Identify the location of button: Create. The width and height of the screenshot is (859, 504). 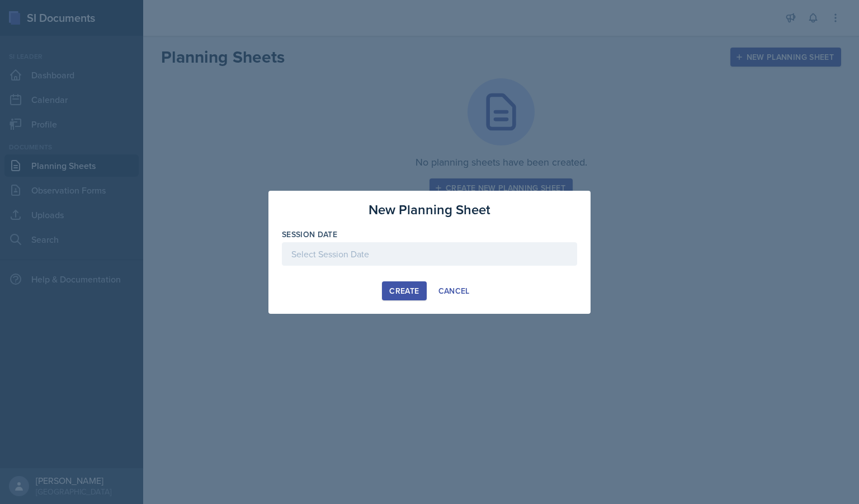
(404, 291).